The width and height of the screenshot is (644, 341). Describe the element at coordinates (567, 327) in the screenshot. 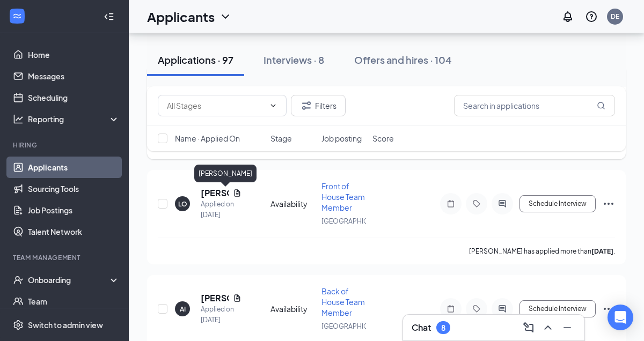

I see `button: Minimize` at that location.